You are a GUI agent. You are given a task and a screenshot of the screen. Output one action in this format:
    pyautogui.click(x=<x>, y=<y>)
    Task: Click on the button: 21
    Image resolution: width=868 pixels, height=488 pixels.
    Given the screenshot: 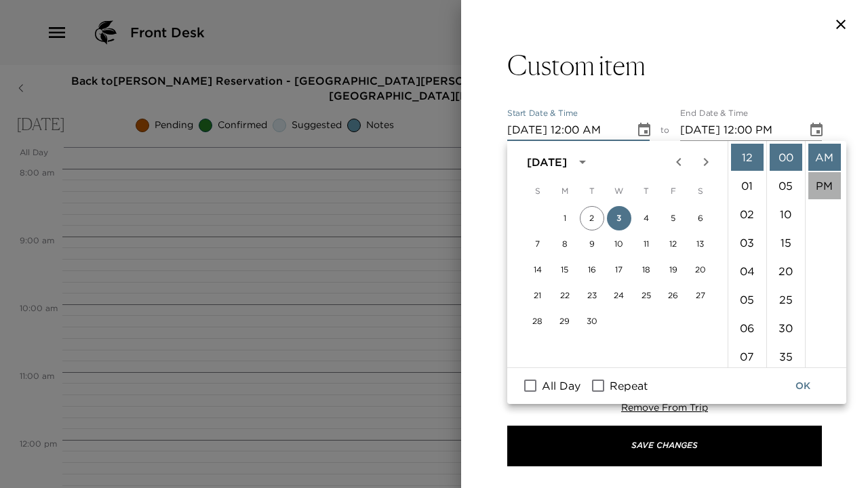 What is the action you would take?
    pyautogui.click(x=538, y=295)
    